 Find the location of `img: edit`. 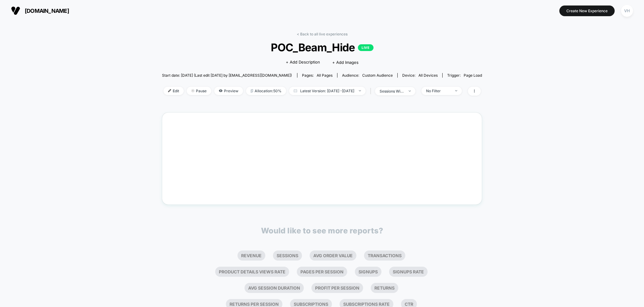

img: edit is located at coordinates (169, 91).